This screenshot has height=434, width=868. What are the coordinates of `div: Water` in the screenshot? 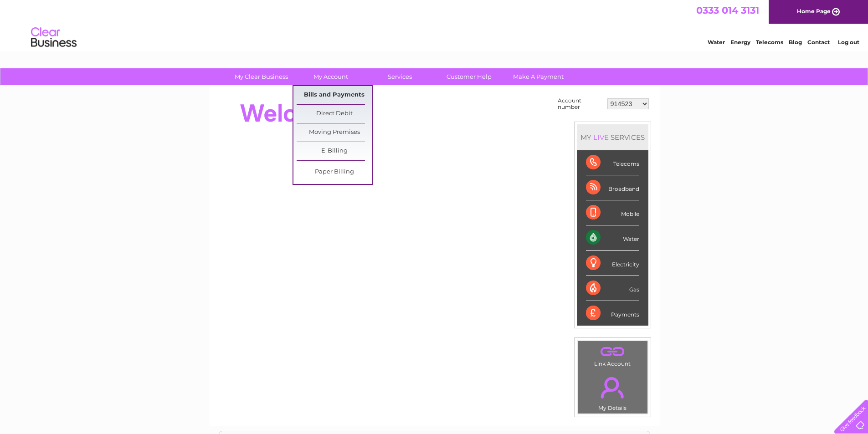 It's located at (612, 238).